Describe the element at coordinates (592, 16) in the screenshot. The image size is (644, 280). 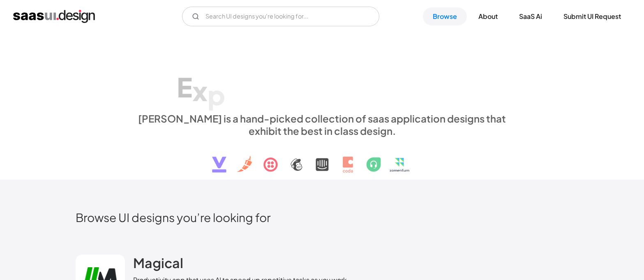
I see `a: Submit UI Request` at that location.